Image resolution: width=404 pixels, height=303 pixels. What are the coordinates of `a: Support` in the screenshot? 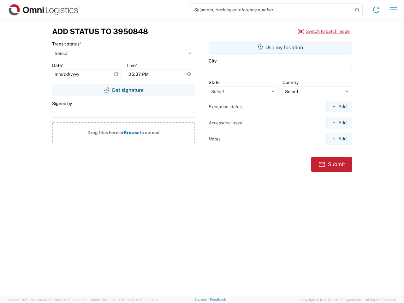 It's located at (202, 299).